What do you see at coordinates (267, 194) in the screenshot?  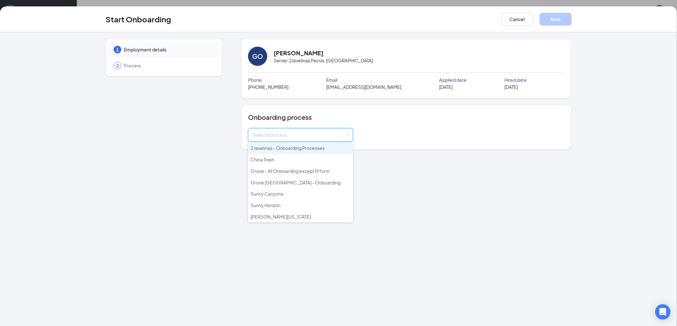 I see `span: Sunny Canyons` at bounding box center [267, 194].